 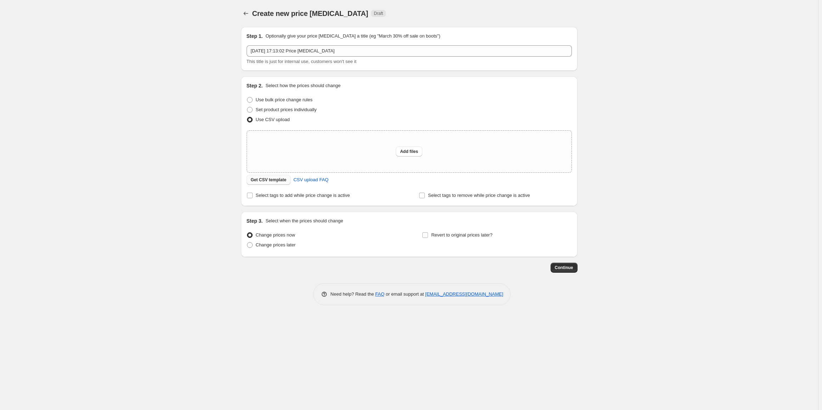 What do you see at coordinates (564, 268) in the screenshot?
I see `span: Continue` at bounding box center [564, 268].